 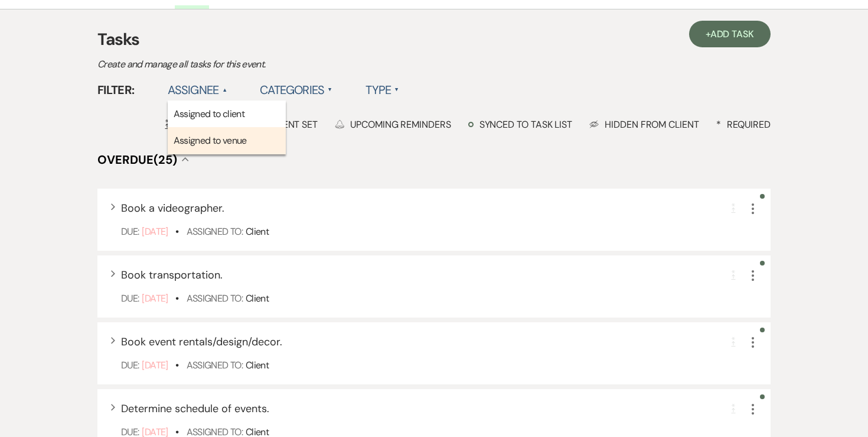 What do you see at coordinates (227, 140) in the screenshot?
I see `li: Assigned to venue` at bounding box center [227, 140].